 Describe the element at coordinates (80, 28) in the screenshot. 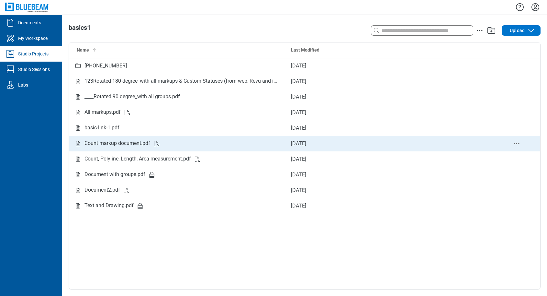

I see `span: basics1` at that location.